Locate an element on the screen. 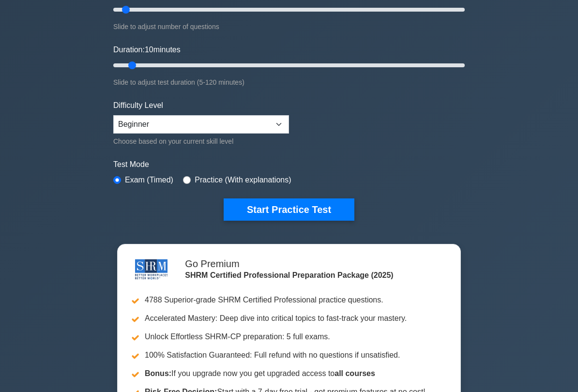  label: Practice (With explanations) is located at coordinates (242, 181).